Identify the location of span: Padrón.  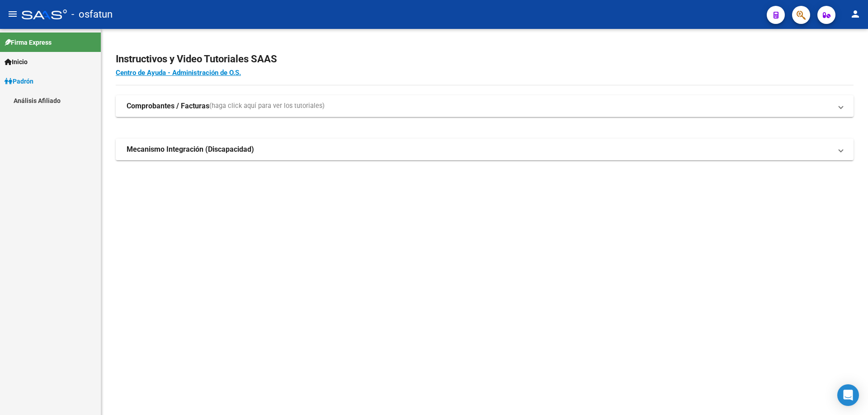
(19, 81).